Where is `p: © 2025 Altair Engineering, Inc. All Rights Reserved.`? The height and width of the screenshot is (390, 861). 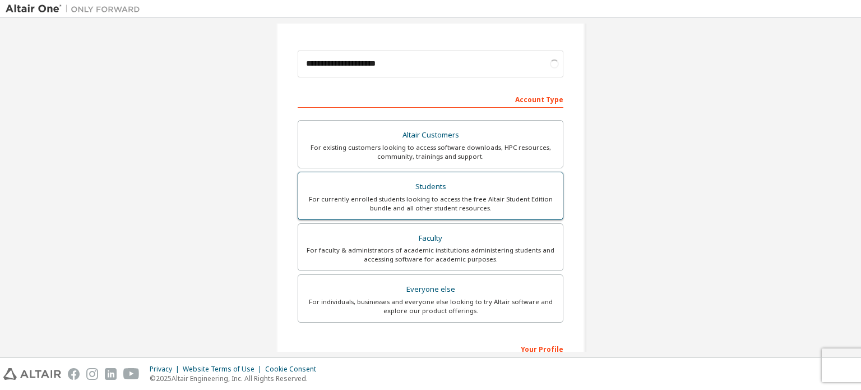
p: © 2025 Altair Engineering, Inc. All Rights Reserved. is located at coordinates (236, 378).